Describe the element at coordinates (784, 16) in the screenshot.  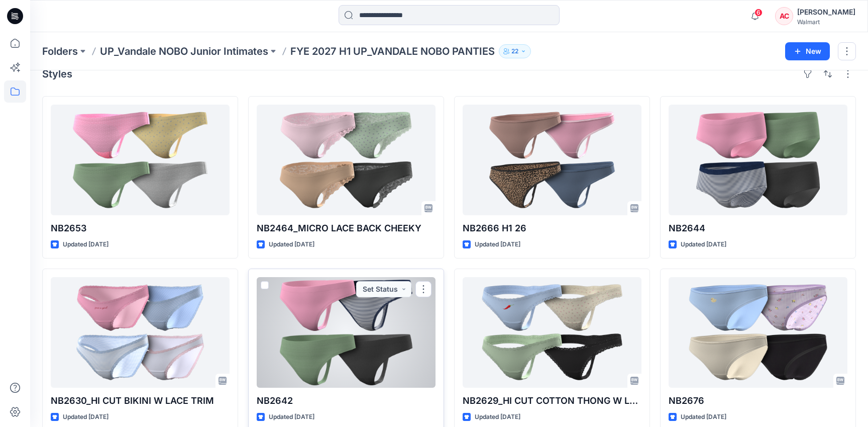
I see `div: AC` at that location.